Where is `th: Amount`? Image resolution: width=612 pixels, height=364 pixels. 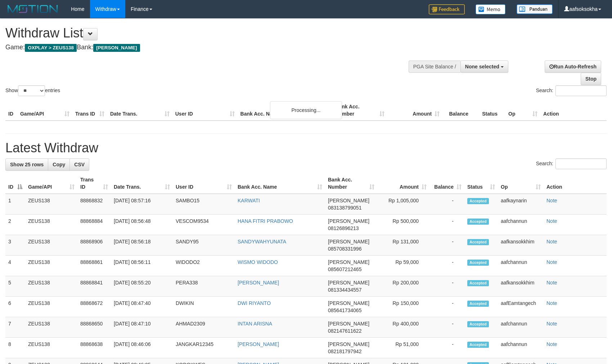 th: Amount is located at coordinates (415, 110).